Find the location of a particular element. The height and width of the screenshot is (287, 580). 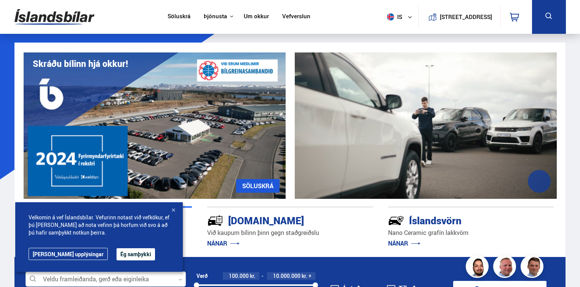

span: 100.000 is located at coordinates (239, 276).